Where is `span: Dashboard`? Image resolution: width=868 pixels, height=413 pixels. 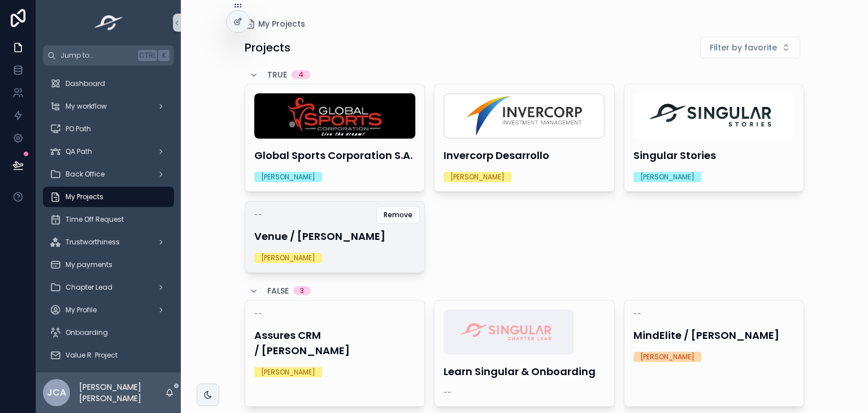 span: Dashboard is located at coordinates (85, 84).